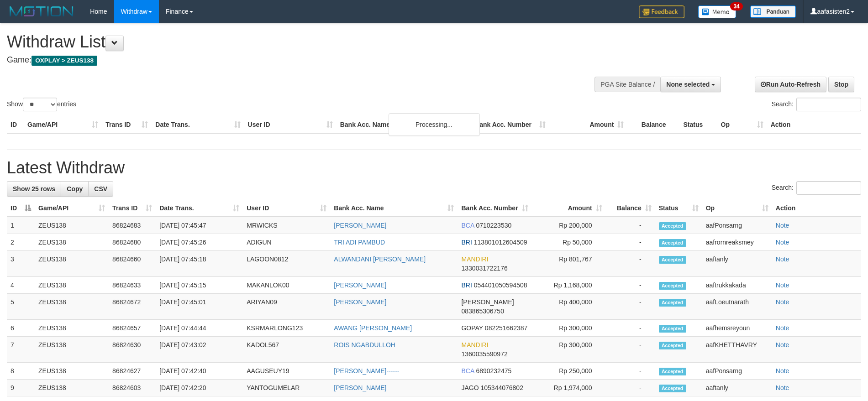 The width and height of the screenshot is (868, 401). Describe the element at coordinates (359, 242) in the screenshot. I see `a: TRI ADI PAMBUD` at that location.